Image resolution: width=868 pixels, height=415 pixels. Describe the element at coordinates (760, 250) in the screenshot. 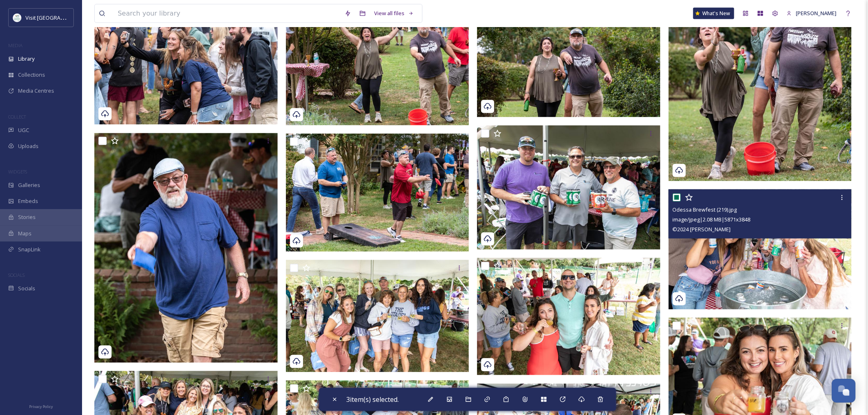

I see `img: Odessa Brewfest (219).jpg` at that location.